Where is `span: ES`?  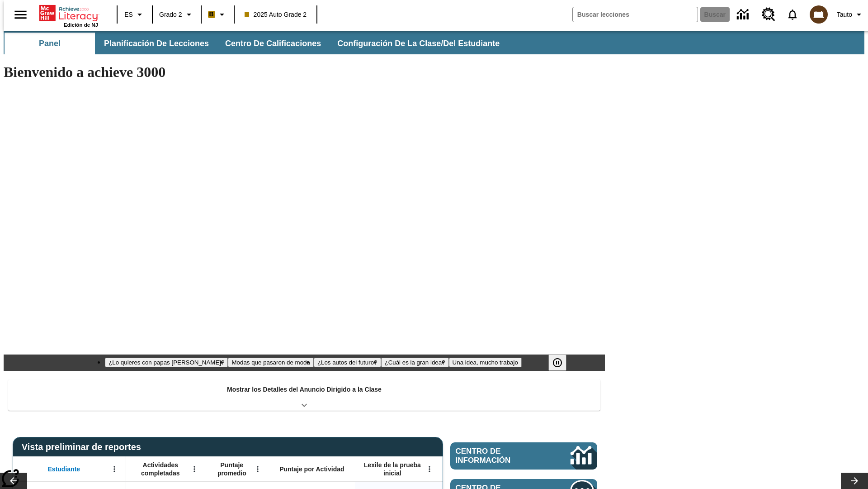 span: ES is located at coordinates (129, 14).